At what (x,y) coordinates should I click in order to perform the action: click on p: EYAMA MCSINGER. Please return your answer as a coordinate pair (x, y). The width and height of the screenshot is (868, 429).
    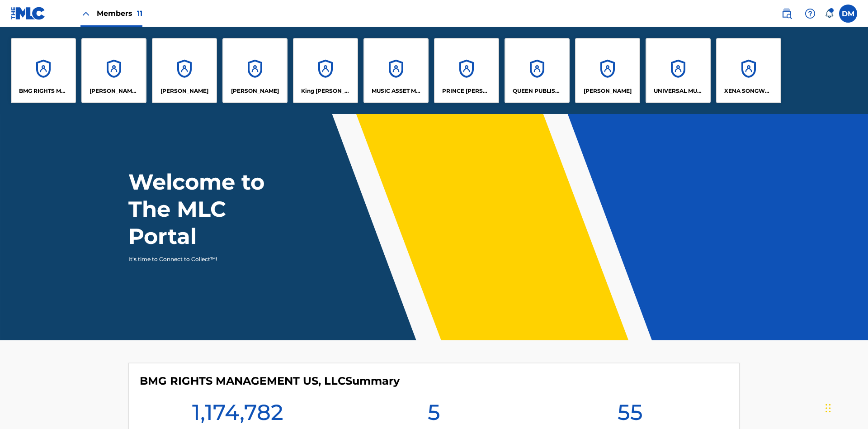
    Looking at the image, I should click on (255, 91).